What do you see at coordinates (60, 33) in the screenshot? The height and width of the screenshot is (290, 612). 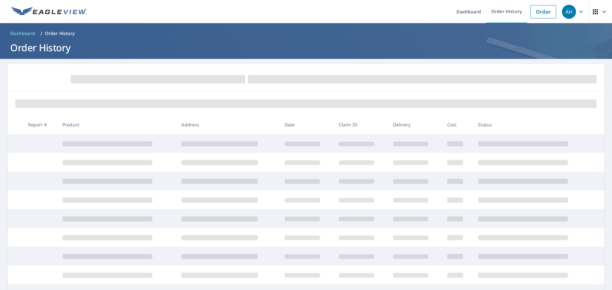 I see `p: Order History` at bounding box center [60, 33].